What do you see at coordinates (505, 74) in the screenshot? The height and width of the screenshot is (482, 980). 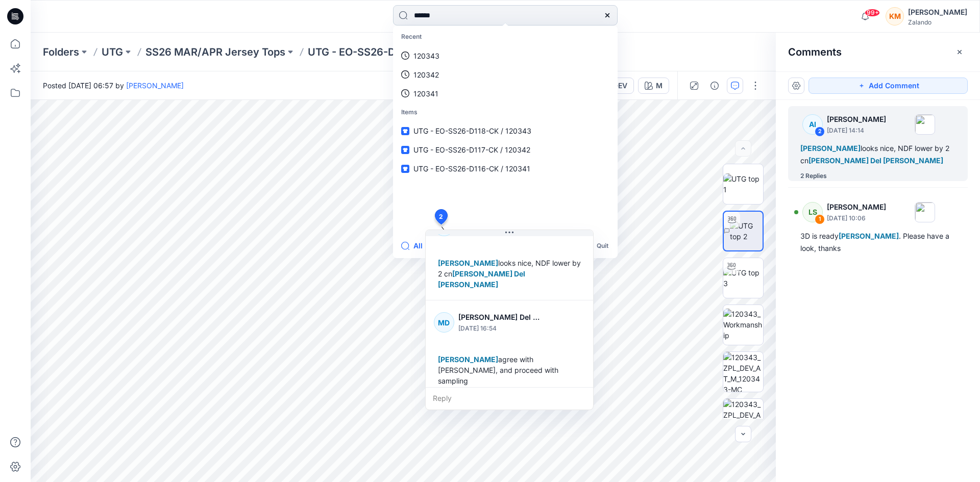 I see `a: 120342` at bounding box center [505, 74].